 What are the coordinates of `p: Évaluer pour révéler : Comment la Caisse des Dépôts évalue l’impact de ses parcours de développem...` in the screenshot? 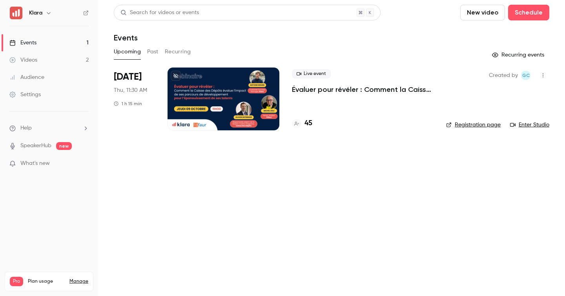 It's located at (363, 90).